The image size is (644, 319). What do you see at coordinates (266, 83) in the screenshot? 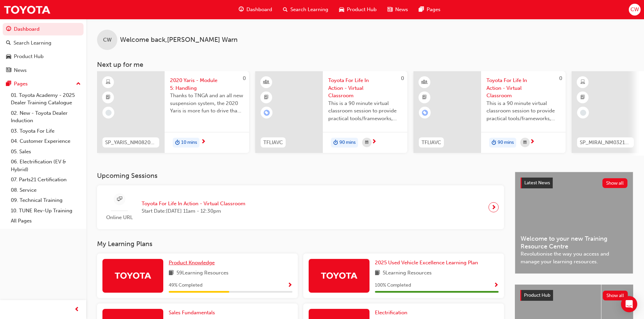
I see `span: learningResourceType_INSTRUCTOR_LED-icon` at bounding box center [266, 83].